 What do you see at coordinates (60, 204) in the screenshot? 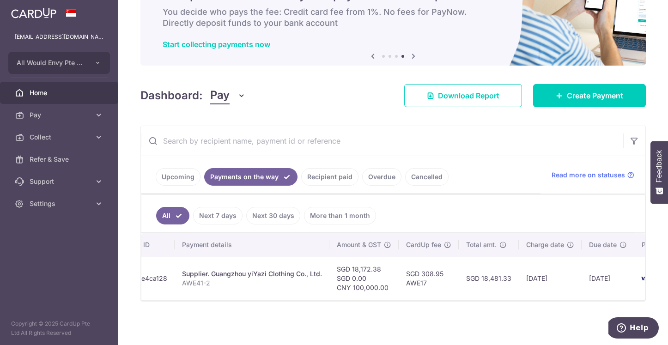
I see `span: Settings` at bounding box center [60, 204].